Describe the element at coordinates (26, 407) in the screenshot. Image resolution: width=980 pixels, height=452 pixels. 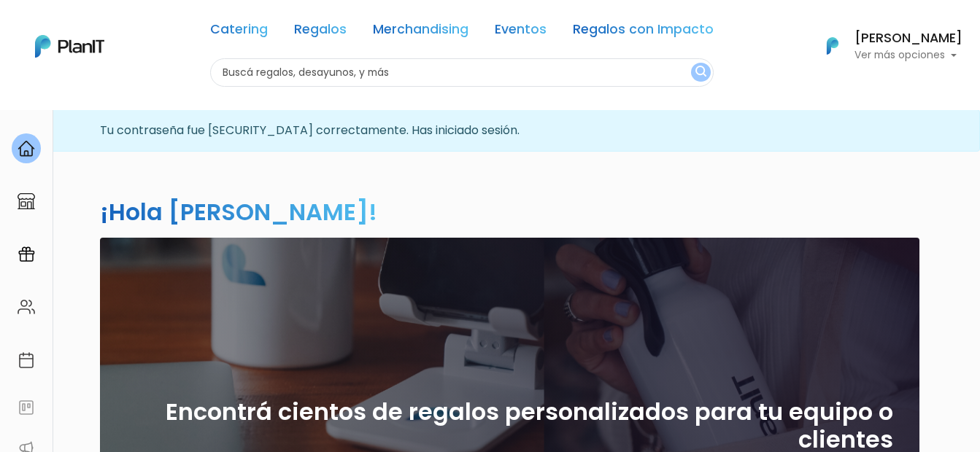
I see `img: feedback-78b5a0c8f98aac82b08bfc38622c3050aee476f2c9584af64705fc4e61158814.svg` at that location.